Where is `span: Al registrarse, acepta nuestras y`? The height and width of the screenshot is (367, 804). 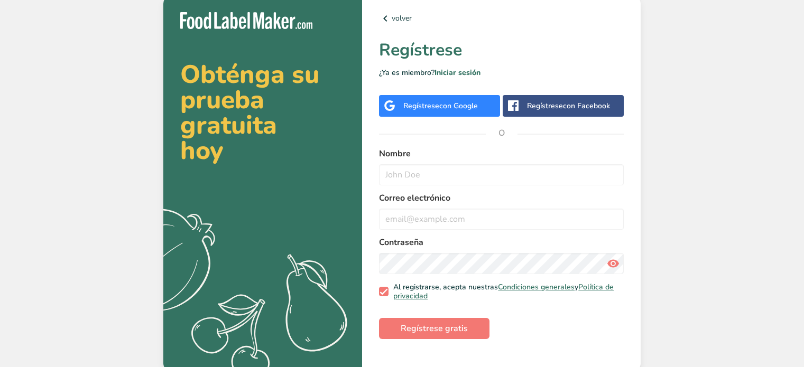
span: Al registrarse, acepta nuestras y is located at coordinates (504, 292).